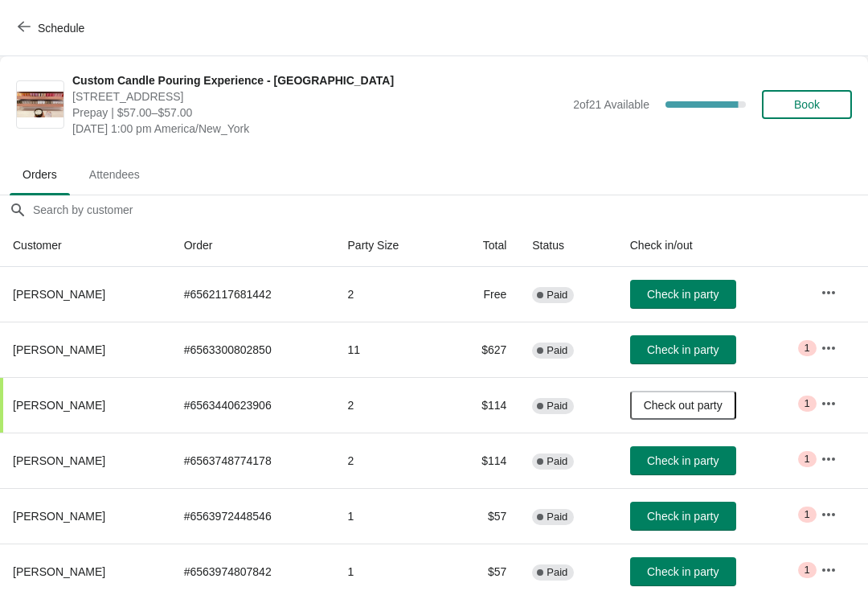 The image size is (868, 591). Describe the element at coordinates (253, 295) in the screenshot. I see `td: # 6562117681442` at that location.